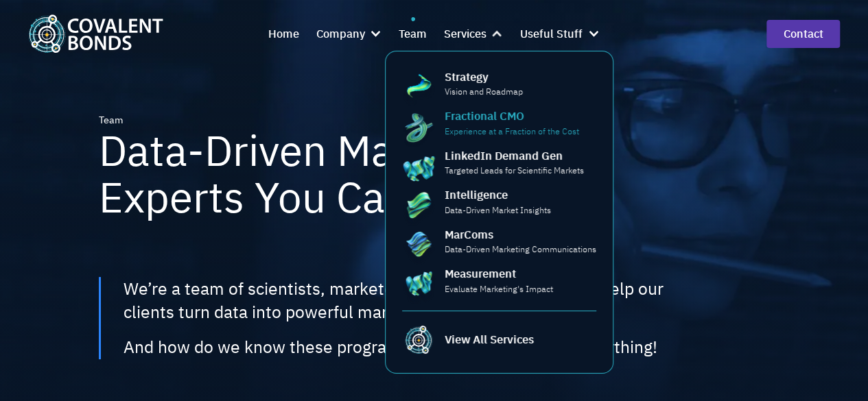 This screenshot has width=868, height=401. What do you see at coordinates (469, 234) in the screenshot?
I see `div: MarComs` at bounding box center [469, 234].